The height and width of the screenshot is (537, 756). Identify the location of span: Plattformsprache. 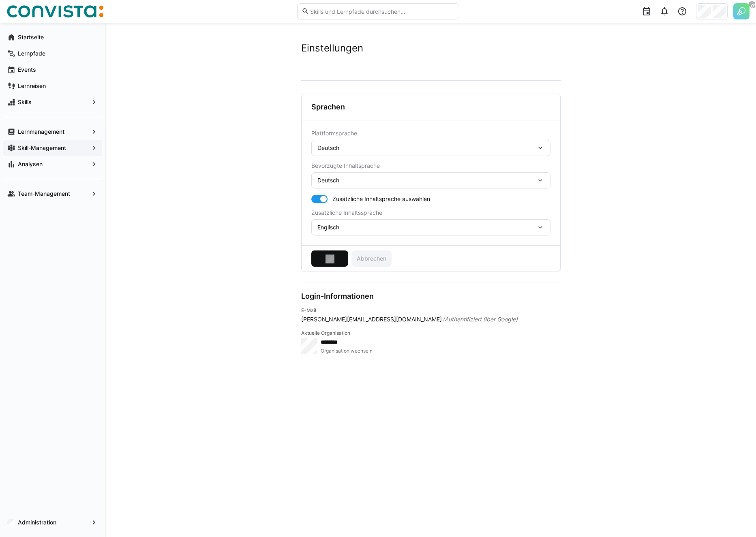
(334, 133).